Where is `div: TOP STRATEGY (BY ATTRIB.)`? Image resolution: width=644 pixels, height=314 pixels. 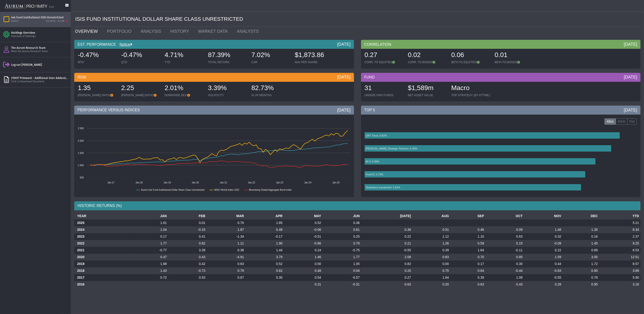 div: TOP STRATEGY (BY ATTRIB.) is located at coordinates (471, 95).